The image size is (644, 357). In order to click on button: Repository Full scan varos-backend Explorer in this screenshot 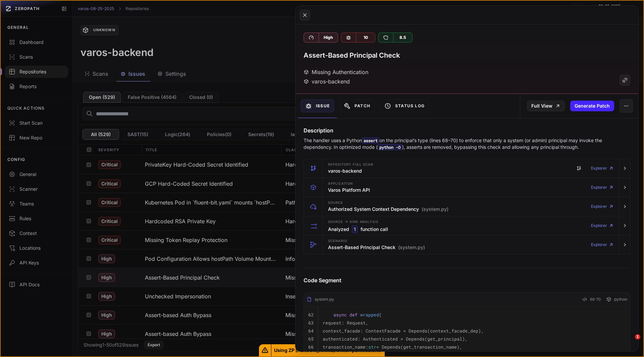, I will do `click(467, 169)`.